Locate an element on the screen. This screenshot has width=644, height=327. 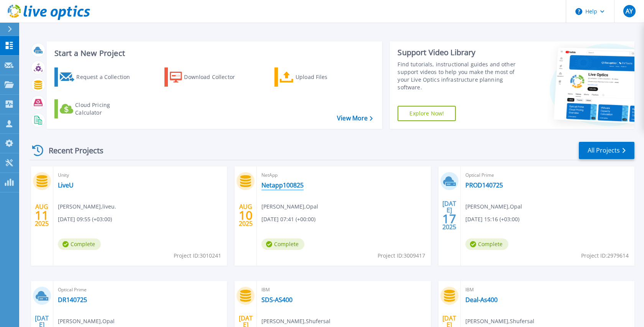
div: Find tutorials, instructional guides and other support videos to help you make the most of your L... is located at coordinates (459, 76).